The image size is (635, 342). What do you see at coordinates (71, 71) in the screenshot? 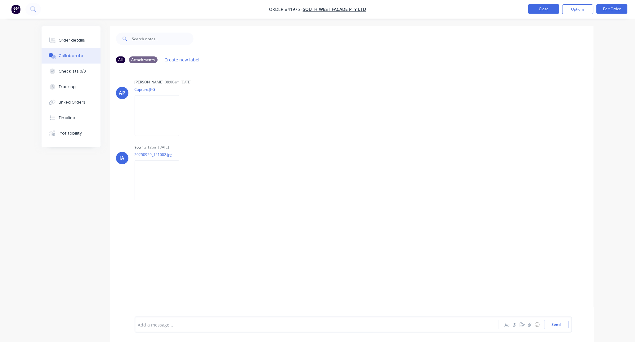
I see `button: Checklists 0/0` at bounding box center [71, 71].